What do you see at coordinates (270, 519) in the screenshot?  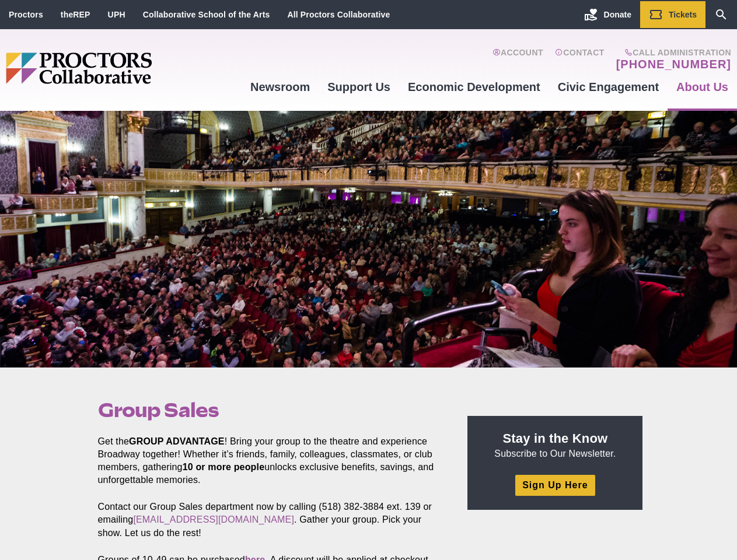 I see `p: Contact our Group Sales department now by calling (518) 382-3884 ext. 139 or emailing . Gather yo...` at bounding box center [270, 519].